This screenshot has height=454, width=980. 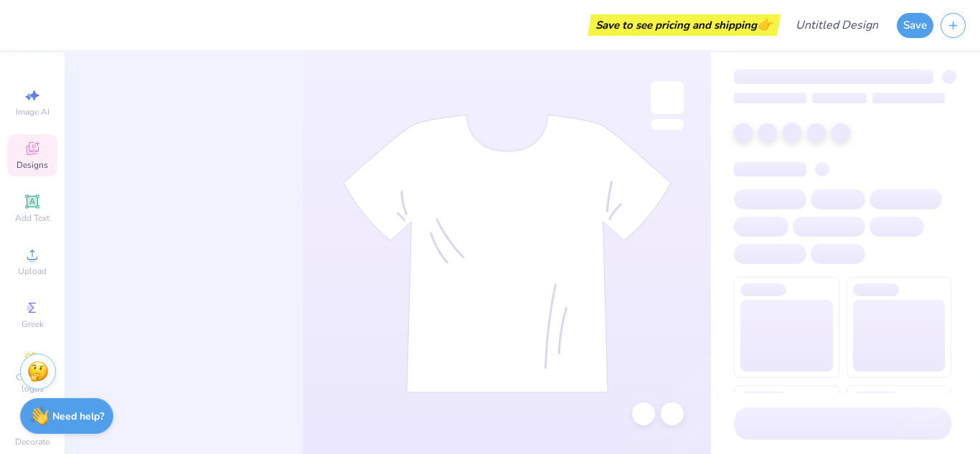 What do you see at coordinates (32, 112) in the screenshot?
I see `span: Image AI` at bounding box center [32, 112].